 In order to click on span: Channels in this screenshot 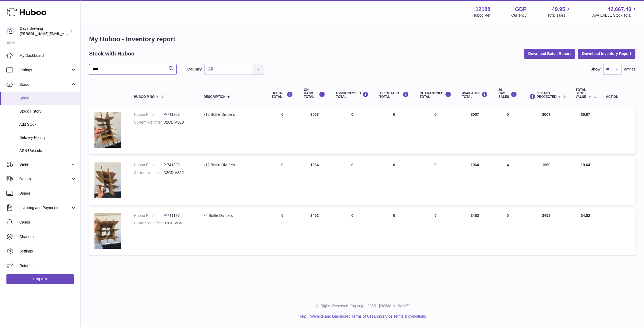, I will do `click(48, 237)`.